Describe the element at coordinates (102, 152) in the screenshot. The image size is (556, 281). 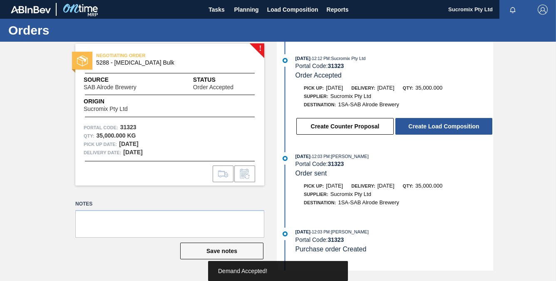
I see `span: Delivery Date:` at that location.